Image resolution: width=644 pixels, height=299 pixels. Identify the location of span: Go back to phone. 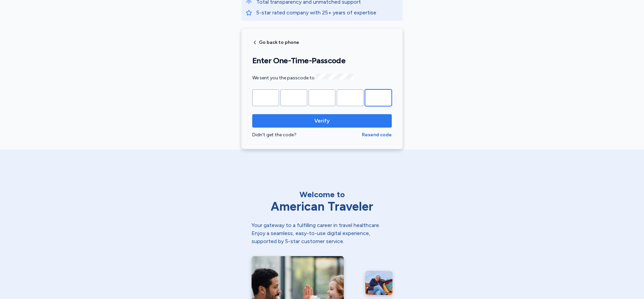
(279, 42).